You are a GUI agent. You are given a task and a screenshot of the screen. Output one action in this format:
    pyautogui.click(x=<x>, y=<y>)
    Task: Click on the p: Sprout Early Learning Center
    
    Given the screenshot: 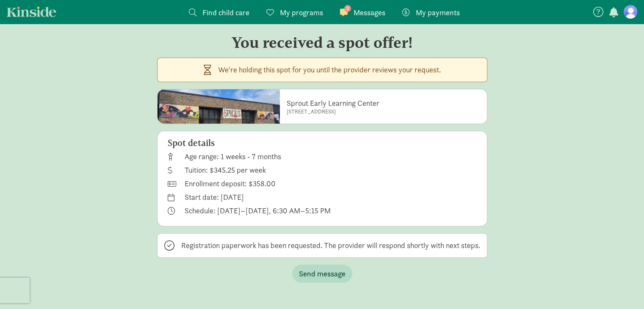 What is the action you would take?
    pyautogui.click(x=333, y=103)
    